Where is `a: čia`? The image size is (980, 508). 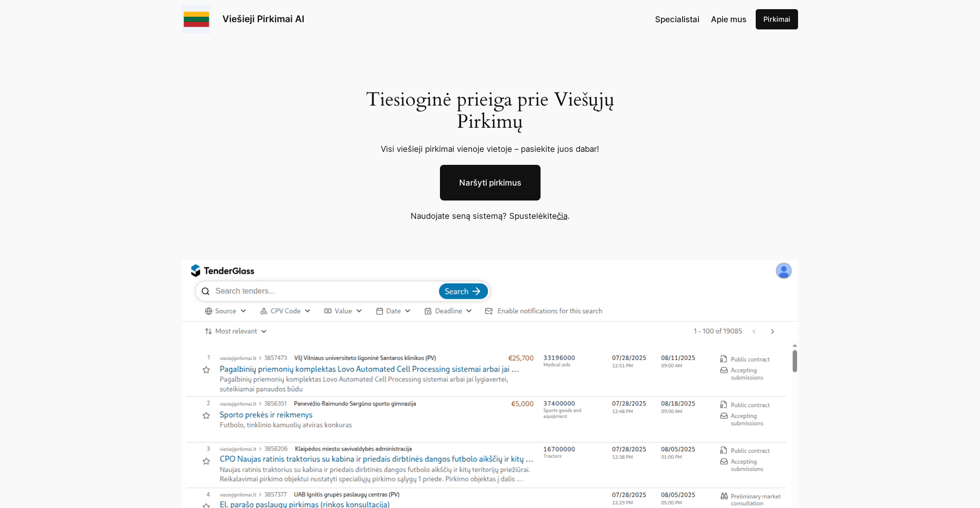 a: čia is located at coordinates (562, 216).